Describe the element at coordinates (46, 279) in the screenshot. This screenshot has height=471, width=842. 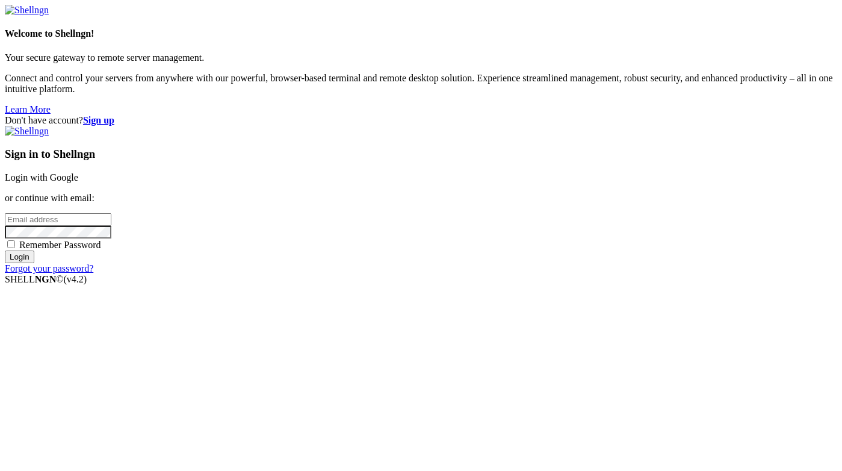
I see `b: NGN` at that location.